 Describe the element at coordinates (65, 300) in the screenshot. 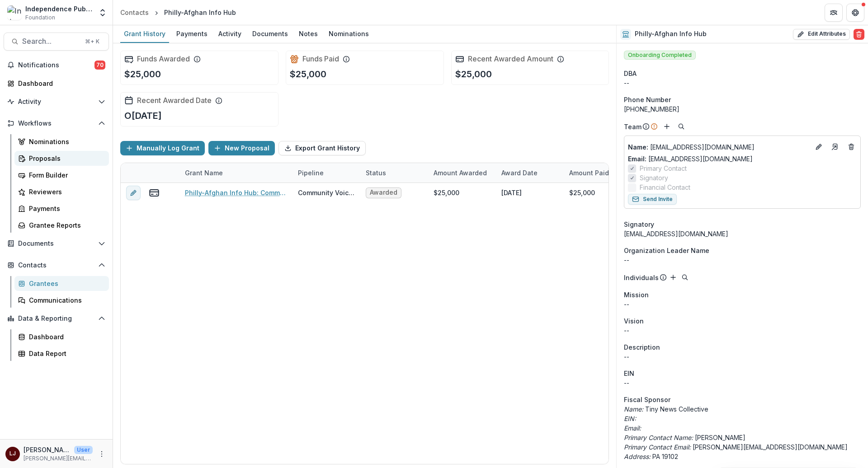

I see `div: Communications` at that location.